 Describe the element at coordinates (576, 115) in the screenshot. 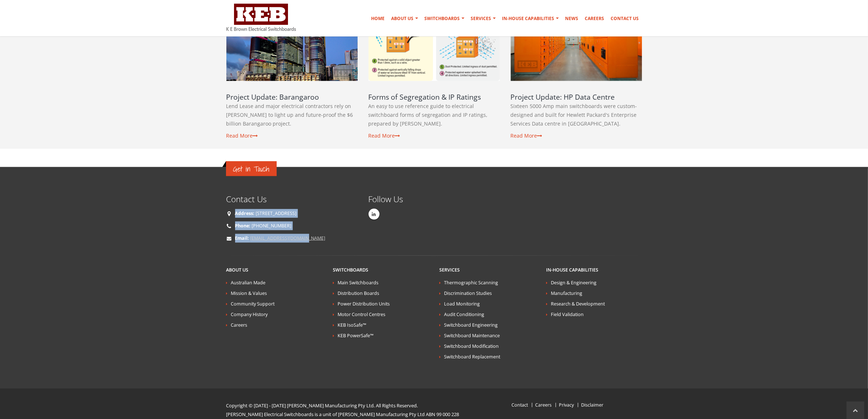

I see `p: Sixteen 5000 Amp main switchboards were custom-designed and built for Hewlett Packard's Enterpris...` at that location.